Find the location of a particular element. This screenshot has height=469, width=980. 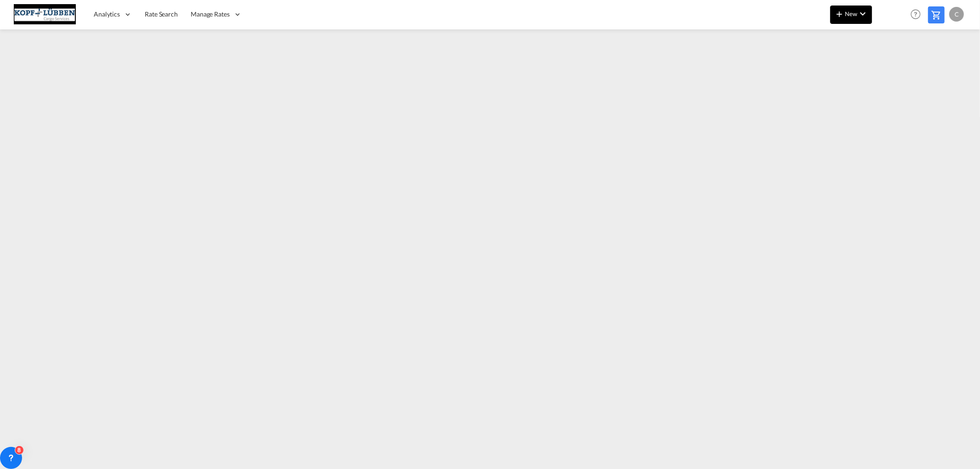

div: Help is located at coordinates (918, 14).